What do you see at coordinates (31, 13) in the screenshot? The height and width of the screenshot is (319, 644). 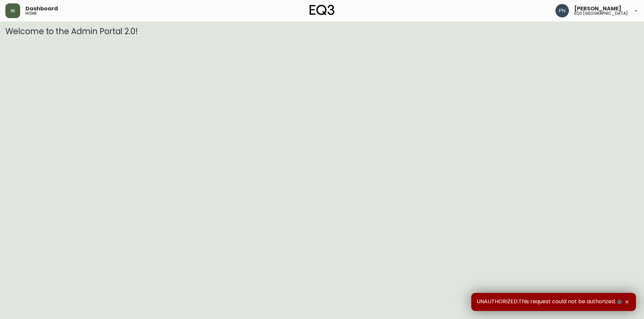 I see `h5: home` at bounding box center [31, 13].